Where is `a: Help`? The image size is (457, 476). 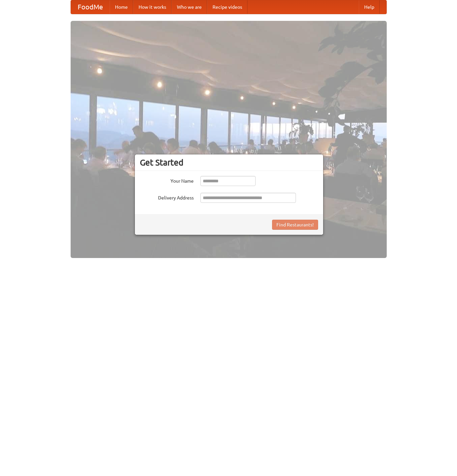 a: Help is located at coordinates (370, 7).